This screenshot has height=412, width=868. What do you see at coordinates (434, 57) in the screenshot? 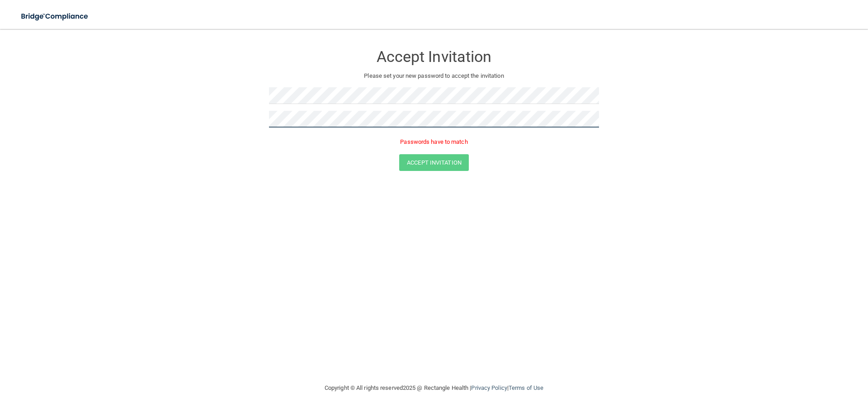
I see `h3: Accept Invitation` at bounding box center [434, 57].